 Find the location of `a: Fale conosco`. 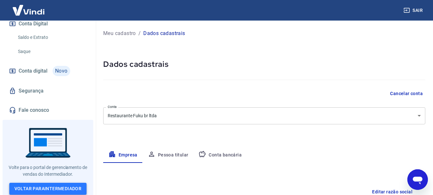

a: Fale conosco is located at coordinates (48, 110).